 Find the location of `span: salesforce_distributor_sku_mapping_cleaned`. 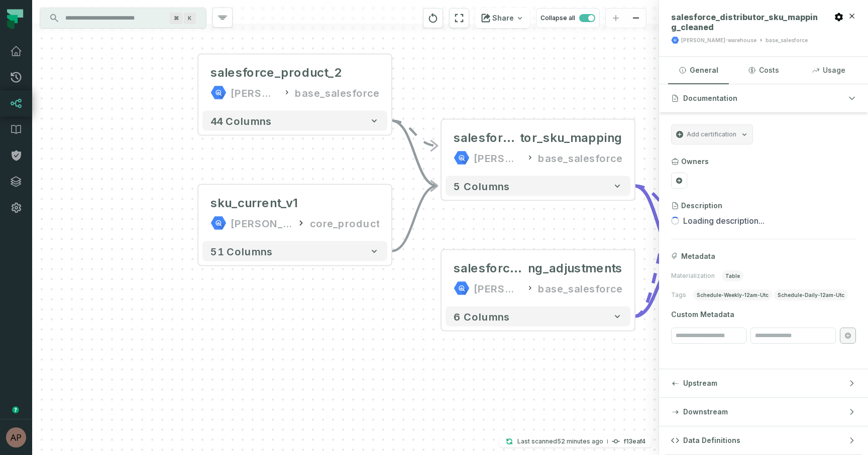

span: salesforce_distributor_sku_mapping_cleaned is located at coordinates (745, 22).